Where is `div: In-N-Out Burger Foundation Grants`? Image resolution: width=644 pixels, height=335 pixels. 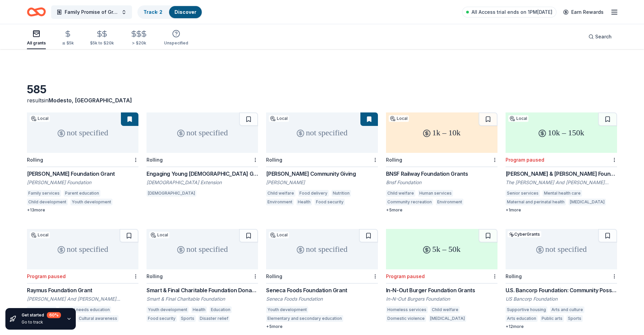 div: In-N-Out Burger Foundation Grants is located at coordinates (442, 291).